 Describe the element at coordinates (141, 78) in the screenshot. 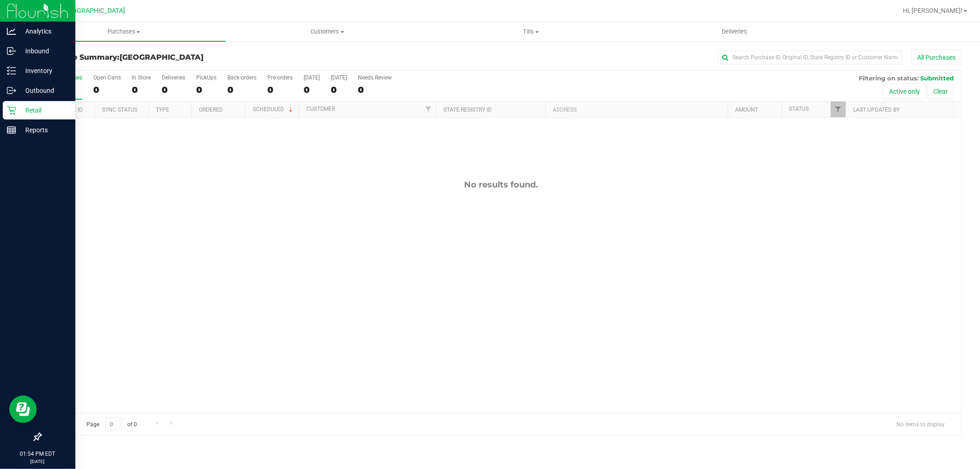

I see `div: In Store` at that location.